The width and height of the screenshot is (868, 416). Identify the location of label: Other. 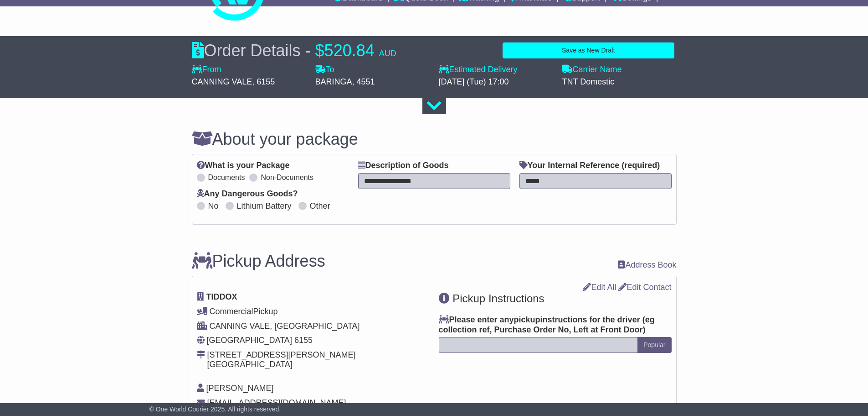
(320, 206).